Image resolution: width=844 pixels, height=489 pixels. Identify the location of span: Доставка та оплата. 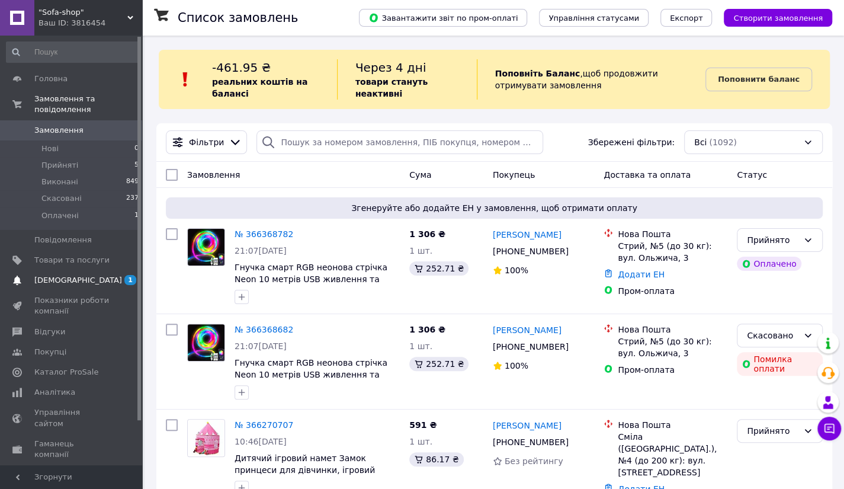
(647, 175).